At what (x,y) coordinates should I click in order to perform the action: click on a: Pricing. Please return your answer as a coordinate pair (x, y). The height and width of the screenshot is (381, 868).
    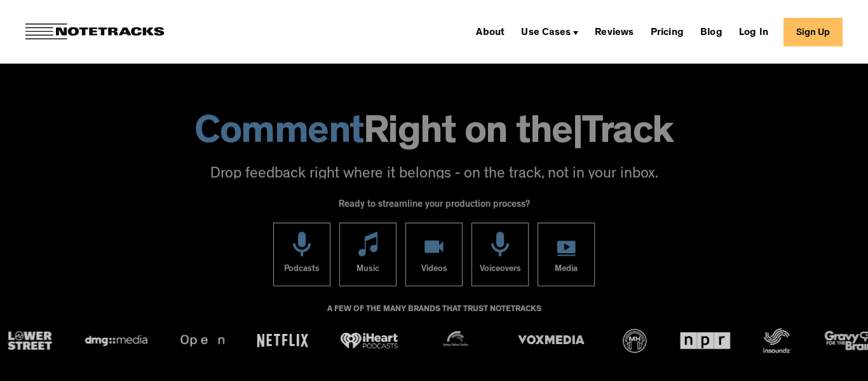
    Looking at the image, I should click on (667, 32).